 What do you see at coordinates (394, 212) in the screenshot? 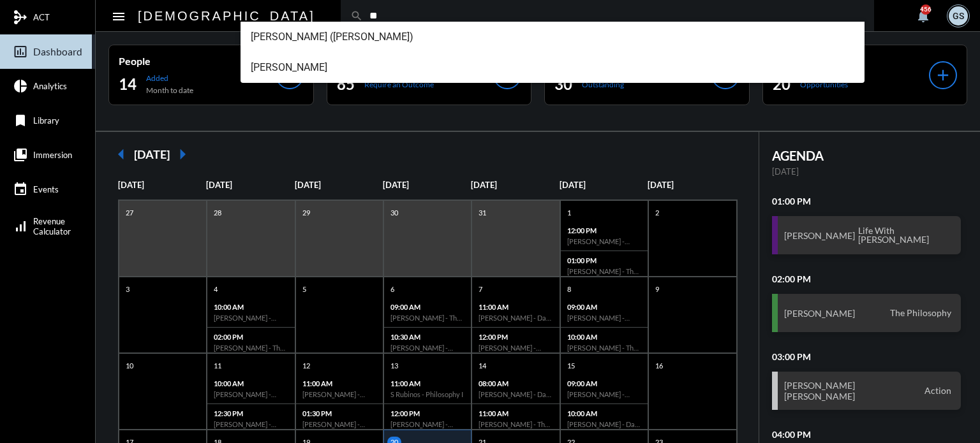
I see `p: 30` at bounding box center [394, 212].